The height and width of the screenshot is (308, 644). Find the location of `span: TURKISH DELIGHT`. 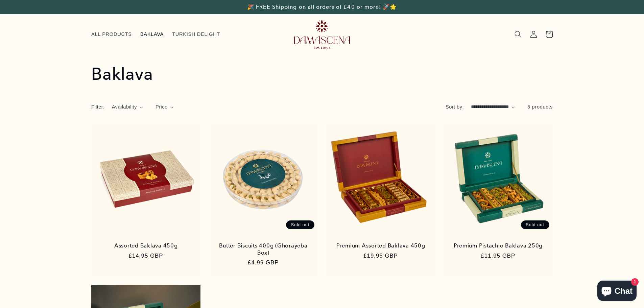

span: TURKISH DELIGHT is located at coordinates (196, 34).